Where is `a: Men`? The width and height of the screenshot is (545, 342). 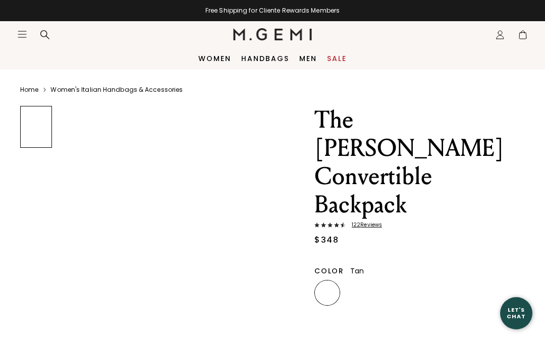 a: Men is located at coordinates (308, 59).